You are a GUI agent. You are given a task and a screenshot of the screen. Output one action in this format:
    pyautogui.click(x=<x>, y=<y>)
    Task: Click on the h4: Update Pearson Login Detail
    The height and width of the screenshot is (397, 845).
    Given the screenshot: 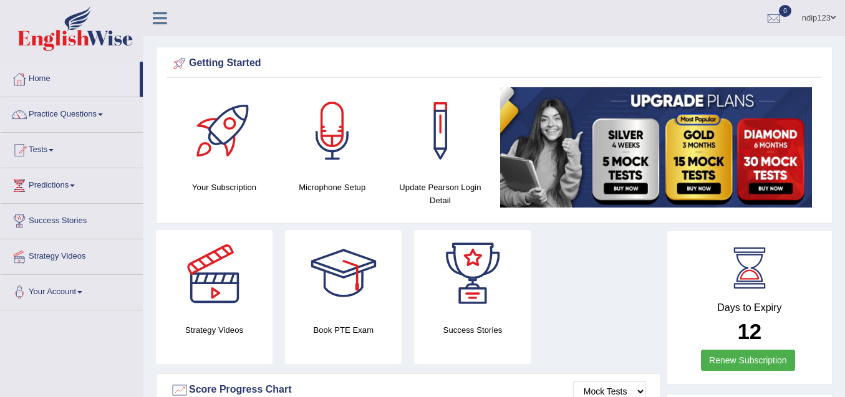 What is the action you would take?
    pyautogui.click(x=439, y=194)
    